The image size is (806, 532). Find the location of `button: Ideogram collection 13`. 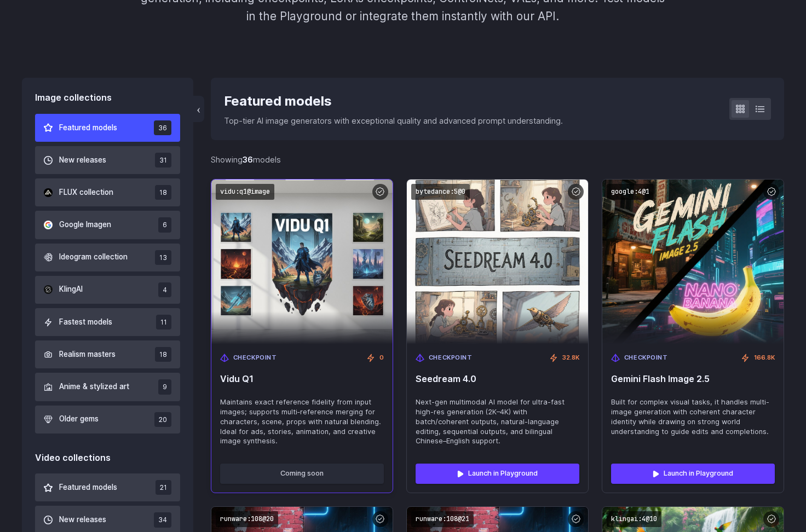

button: Ideogram collection 13 is located at coordinates (107, 258).